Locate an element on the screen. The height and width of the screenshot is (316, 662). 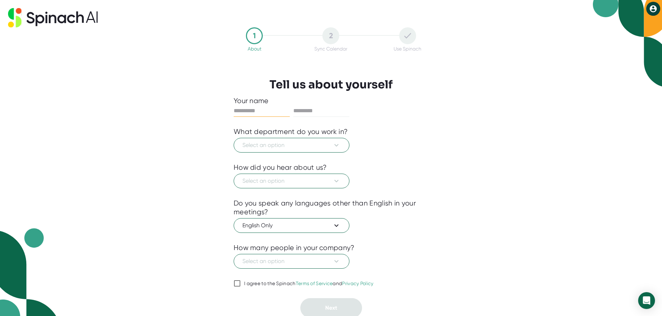
div: How many people in your company? is located at coordinates (294, 248).